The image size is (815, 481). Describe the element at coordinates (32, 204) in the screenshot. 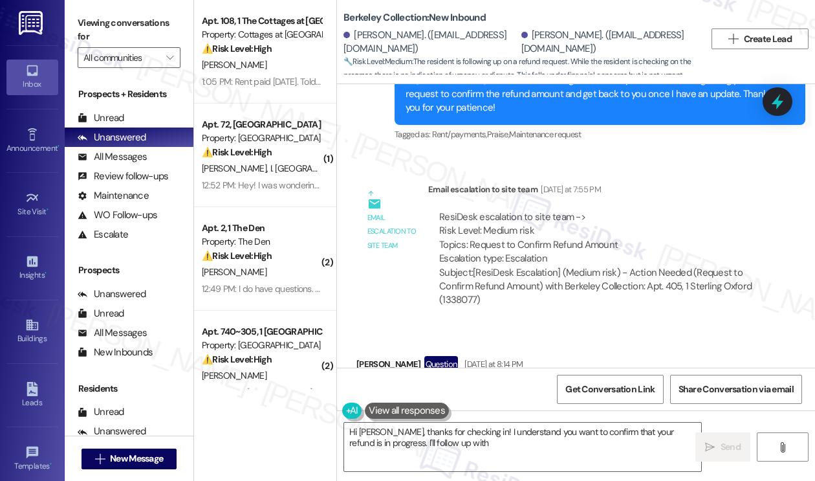

I see `a: Site Visit •` at that location.